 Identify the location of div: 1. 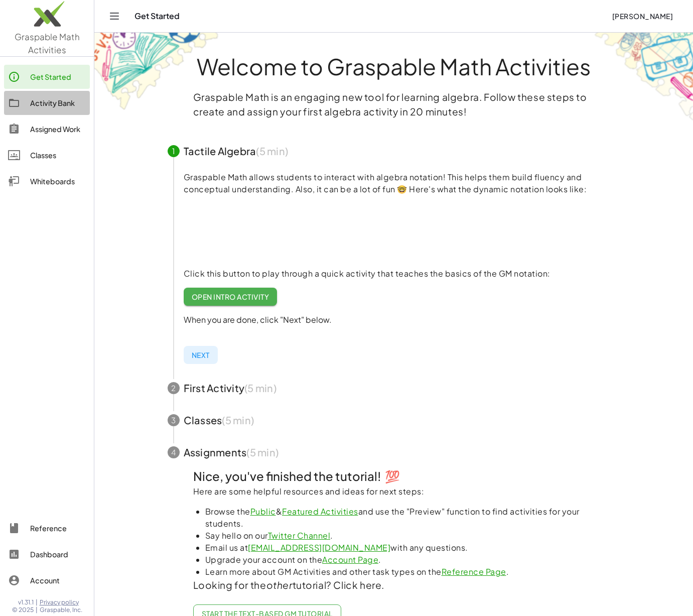
(174, 151).